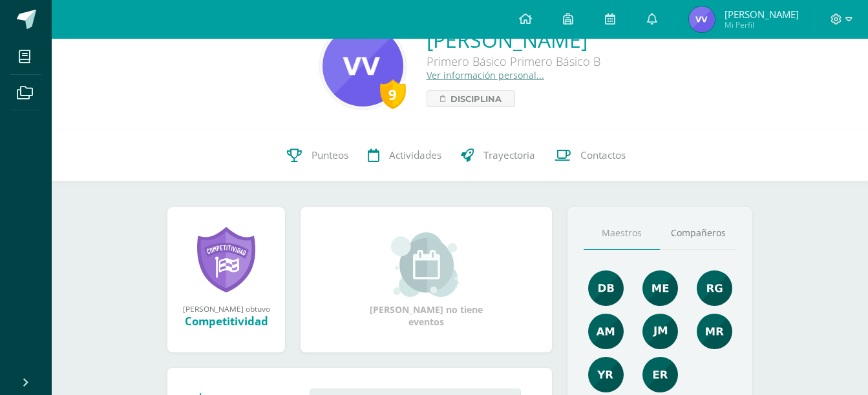 The height and width of the screenshot is (395, 868). Describe the element at coordinates (498, 156) in the screenshot. I see `a: Trayectoria` at that location.